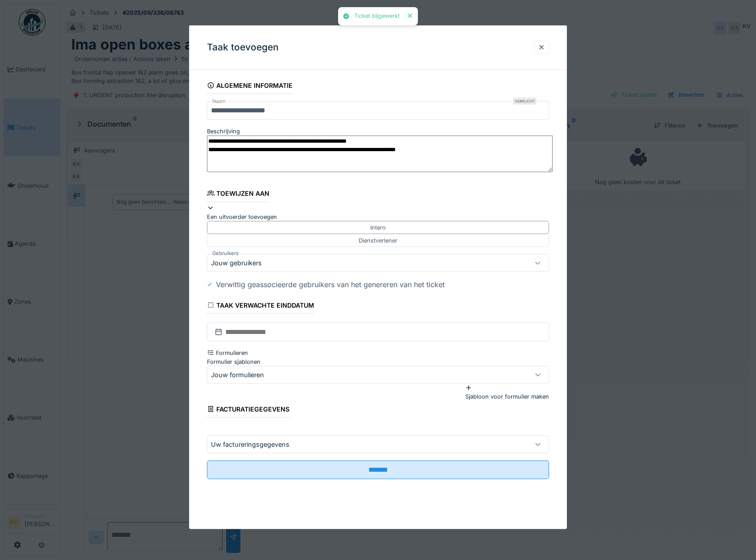 The height and width of the screenshot is (560, 756). What do you see at coordinates (224, 131) in the screenshot?
I see `label: Beschrijving` at bounding box center [224, 131].